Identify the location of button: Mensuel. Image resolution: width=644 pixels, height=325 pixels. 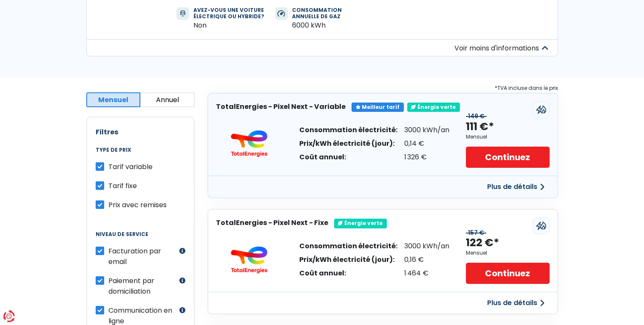
(114, 100).